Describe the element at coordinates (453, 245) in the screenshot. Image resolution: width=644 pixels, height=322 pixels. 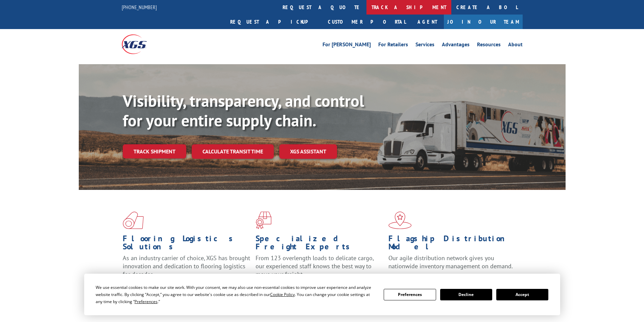
I see `h1: Flagship Distribution Model` at that location.